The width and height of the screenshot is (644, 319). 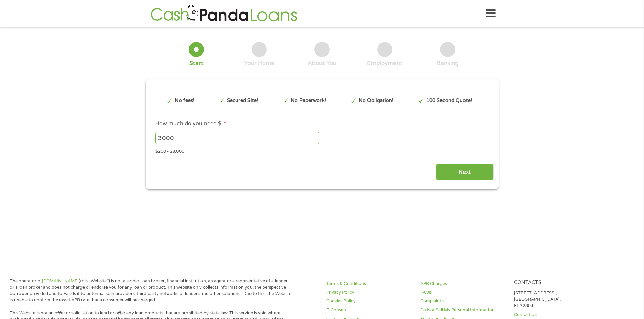 I want to click on p: No fees!, so click(x=185, y=101).